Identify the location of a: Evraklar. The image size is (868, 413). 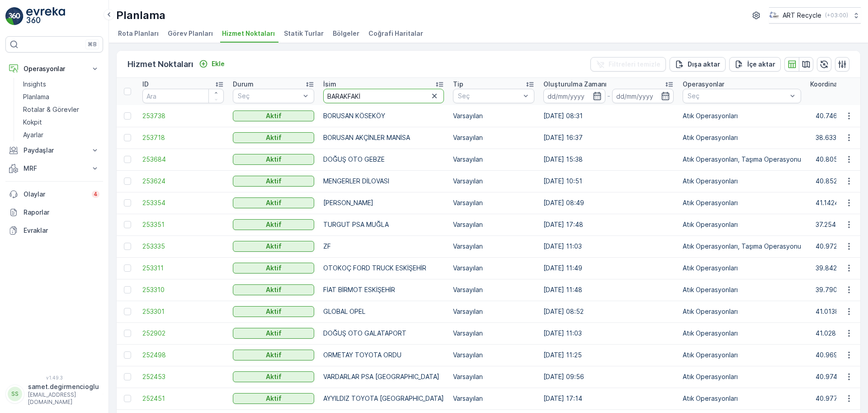
(55, 231).